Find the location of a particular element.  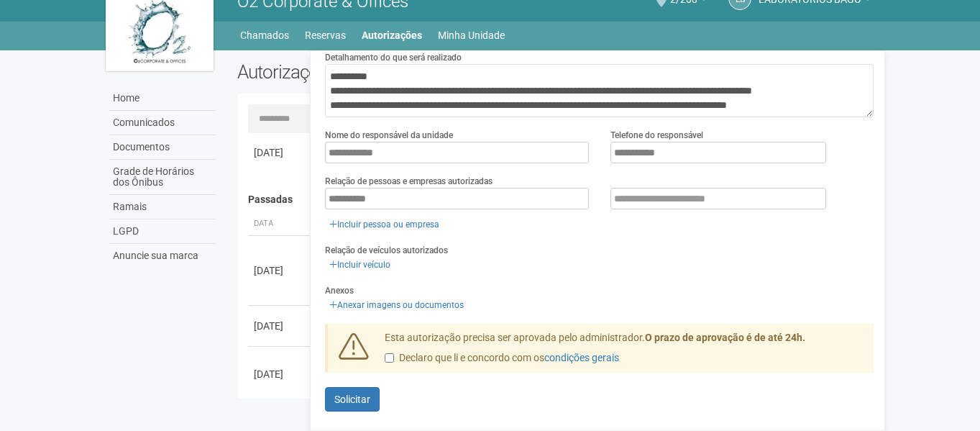

a: Comunicados is located at coordinates (162, 123).